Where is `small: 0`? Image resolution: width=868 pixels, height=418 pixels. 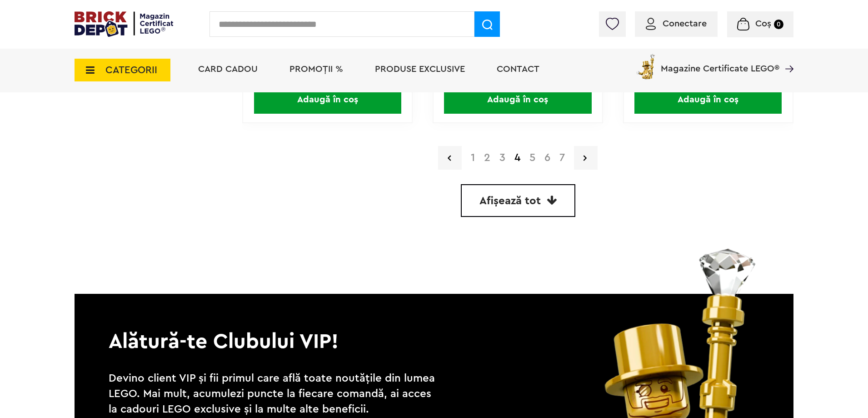
small: 0 is located at coordinates (779, 24).